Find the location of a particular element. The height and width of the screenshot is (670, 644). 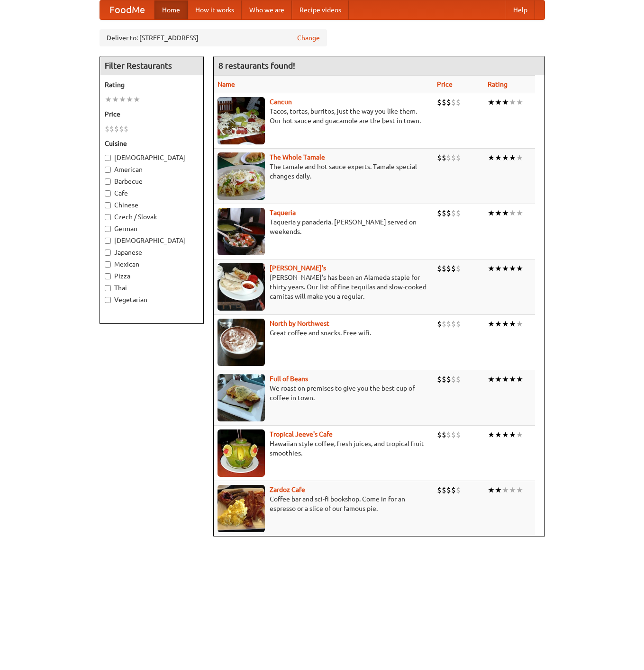

input: Thai is located at coordinates (108, 288).